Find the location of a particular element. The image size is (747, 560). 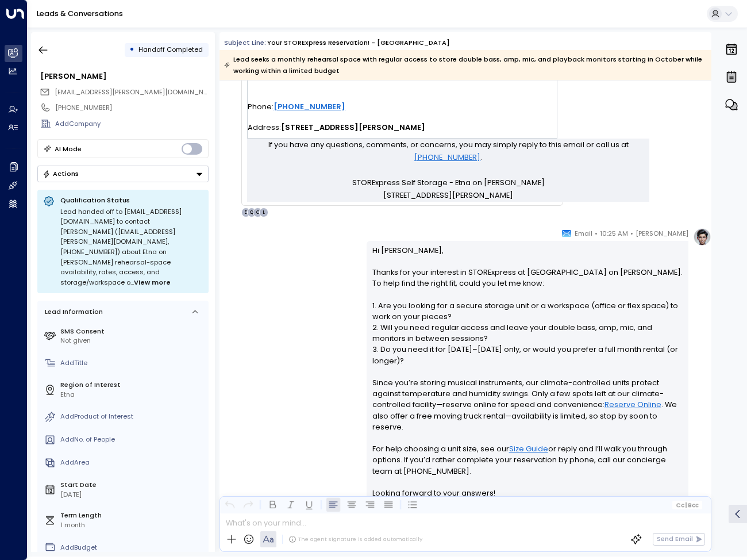

button: Actions is located at coordinates (123, 174).